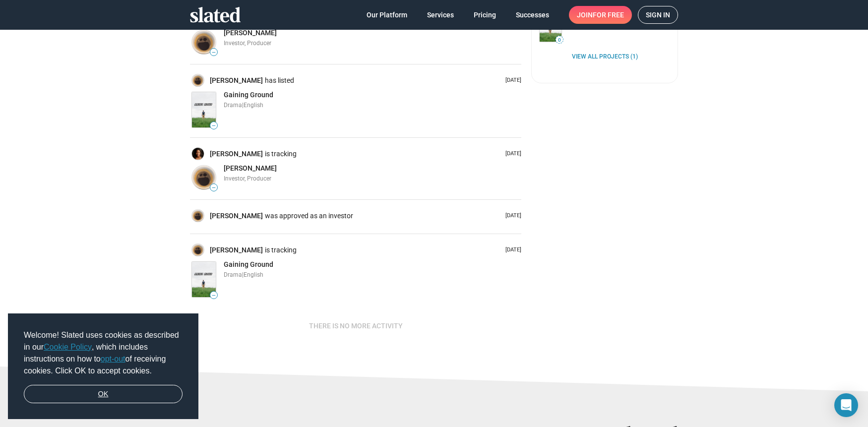  I want to click on a: View all Projects (1), so click(604, 57).